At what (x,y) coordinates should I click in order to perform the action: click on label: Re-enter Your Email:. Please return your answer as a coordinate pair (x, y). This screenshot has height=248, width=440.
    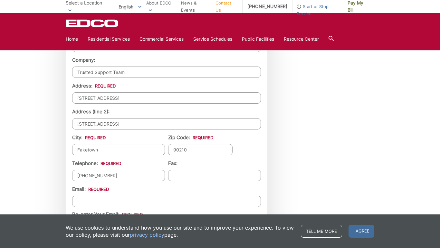
    Looking at the image, I should click on (107, 214).